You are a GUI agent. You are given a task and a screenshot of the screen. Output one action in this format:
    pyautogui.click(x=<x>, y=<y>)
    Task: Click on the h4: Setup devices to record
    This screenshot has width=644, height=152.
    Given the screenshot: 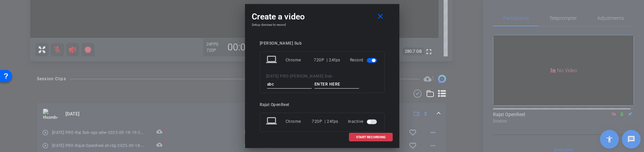 What is the action you would take?
    pyautogui.click(x=322, y=25)
    